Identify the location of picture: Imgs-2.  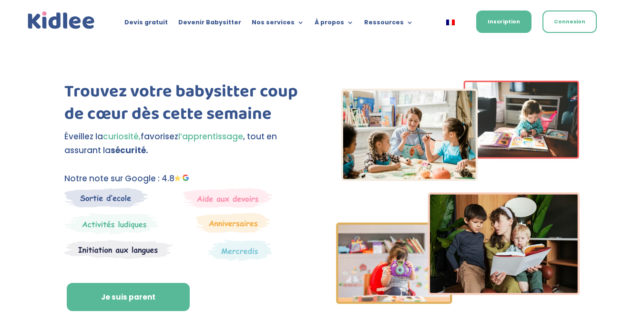
(458, 301).